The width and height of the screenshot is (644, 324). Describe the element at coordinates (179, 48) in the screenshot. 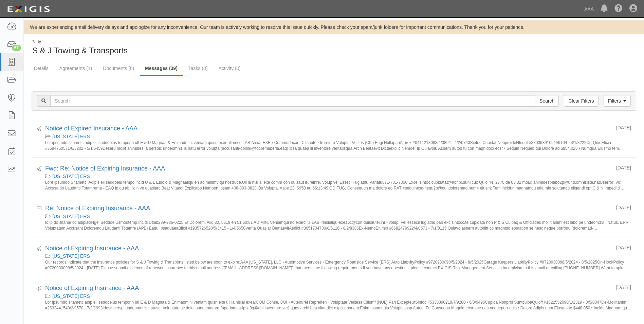

I see `div: S & J Towing & Transports` at that location.